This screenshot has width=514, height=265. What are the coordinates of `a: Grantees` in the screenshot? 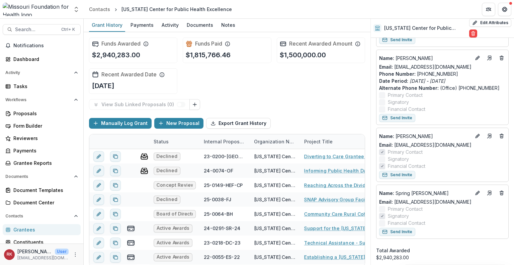 It's located at (41, 229).